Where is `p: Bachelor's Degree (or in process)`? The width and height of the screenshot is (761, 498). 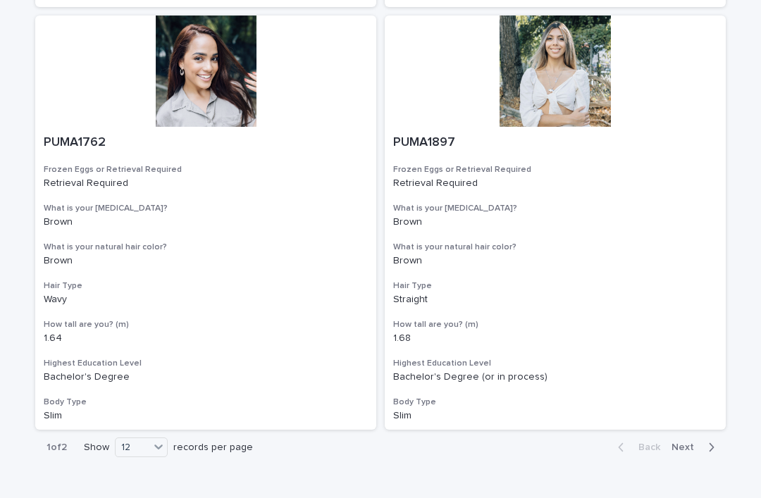 p: Bachelor's Degree (or in process) is located at coordinates (556, 377).